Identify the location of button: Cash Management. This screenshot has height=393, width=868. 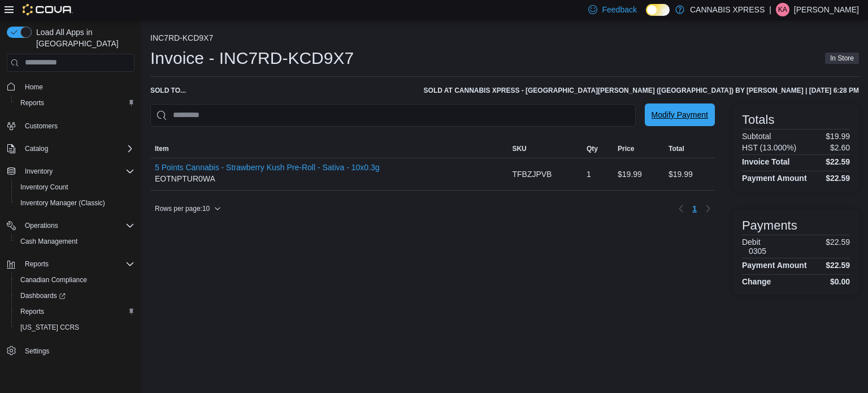
(75, 241).